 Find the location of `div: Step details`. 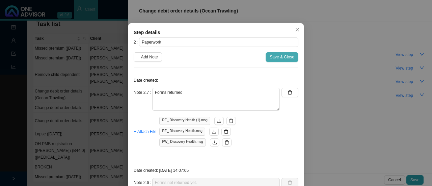

div: Step details is located at coordinates (216, 32).